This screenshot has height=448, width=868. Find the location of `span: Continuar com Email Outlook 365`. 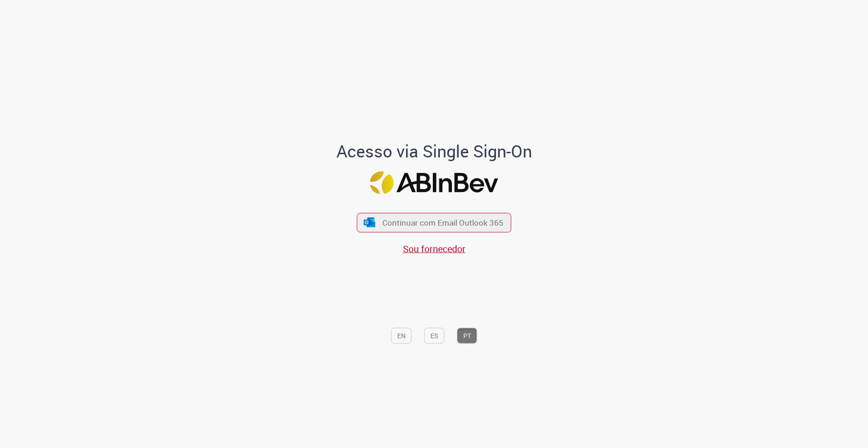

span: Continuar com Email Outlook 365 is located at coordinates (442, 222).